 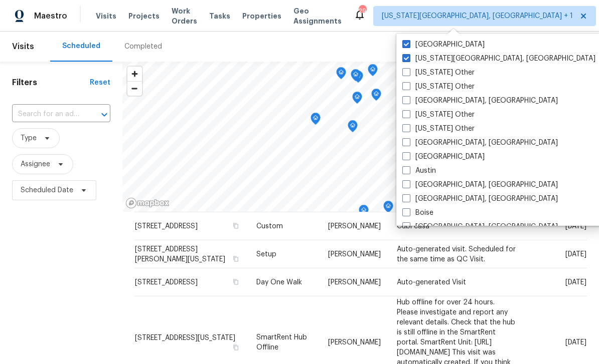 I want to click on button: Open, so click(x=104, y=114).